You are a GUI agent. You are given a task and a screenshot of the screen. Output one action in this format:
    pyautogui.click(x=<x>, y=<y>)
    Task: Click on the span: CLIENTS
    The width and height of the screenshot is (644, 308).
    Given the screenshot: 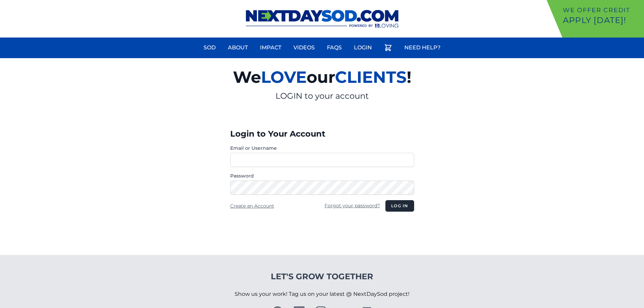 What is the action you would take?
    pyautogui.click(x=371, y=77)
    